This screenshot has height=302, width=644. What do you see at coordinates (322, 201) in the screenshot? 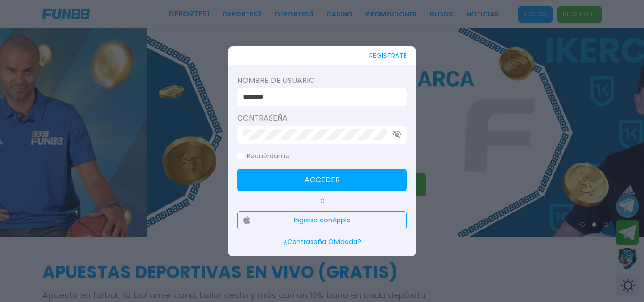
I see `p: Ó` at bounding box center [322, 201].